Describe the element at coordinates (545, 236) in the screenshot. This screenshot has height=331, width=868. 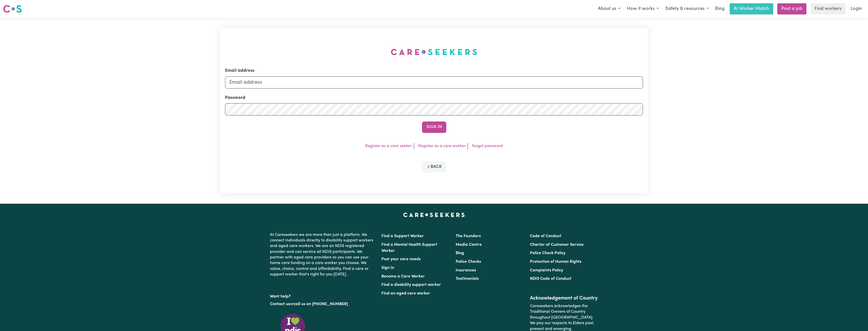
I see `a: Code of Conduct` at that location.